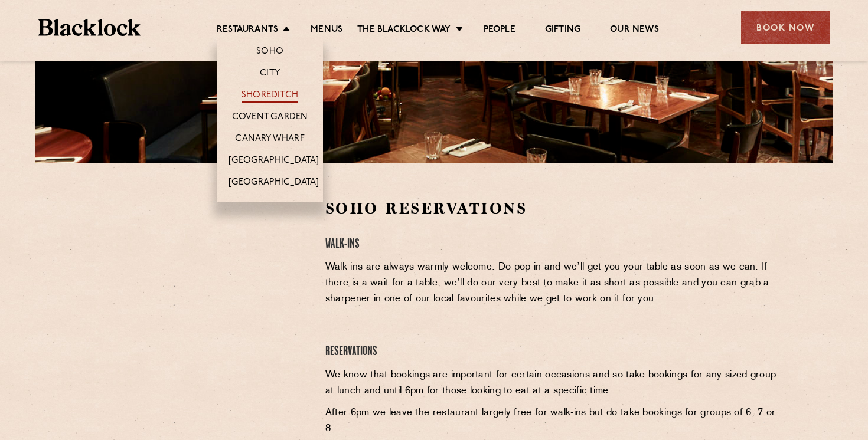 The image size is (868, 440). What do you see at coordinates (563, 31) in the screenshot?
I see `a: Gifting` at bounding box center [563, 31].